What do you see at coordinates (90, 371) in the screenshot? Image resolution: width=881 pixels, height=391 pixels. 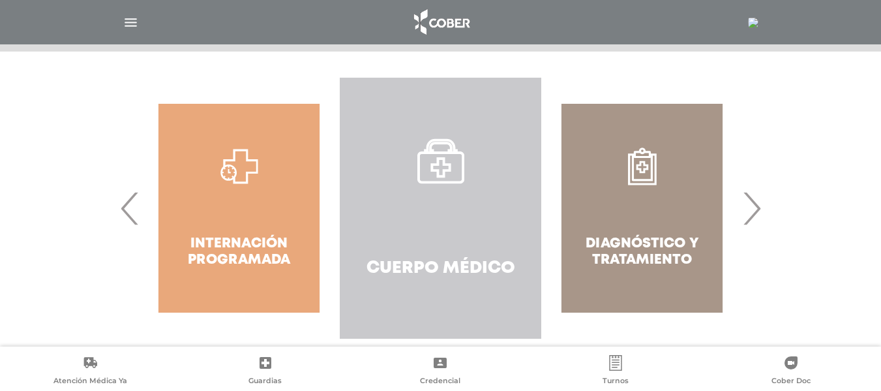 I see `a: Atención Médica Ya` at bounding box center [90, 371].